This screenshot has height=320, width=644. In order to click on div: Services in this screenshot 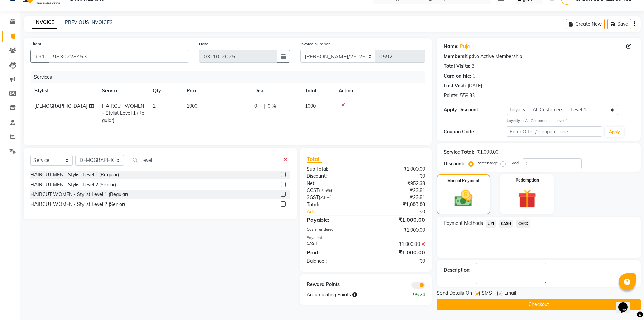, I will do `click(231, 77)`.